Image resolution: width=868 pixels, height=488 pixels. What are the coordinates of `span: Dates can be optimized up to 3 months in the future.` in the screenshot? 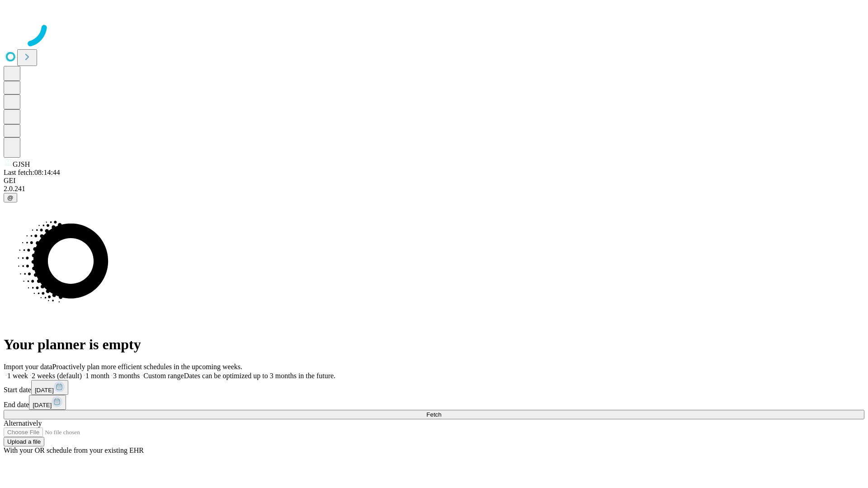 It's located at (259, 375).